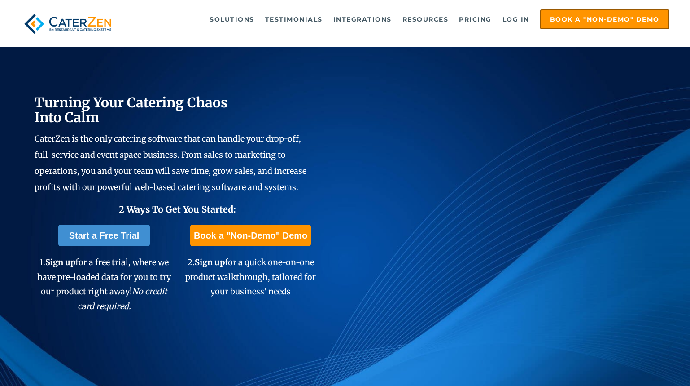 This screenshot has width=690, height=386. Describe the element at coordinates (171, 162) in the screenshot. I see `span: CaterZen is the only catering software that can handle your drop-off, full-service and event spac...` at that location.